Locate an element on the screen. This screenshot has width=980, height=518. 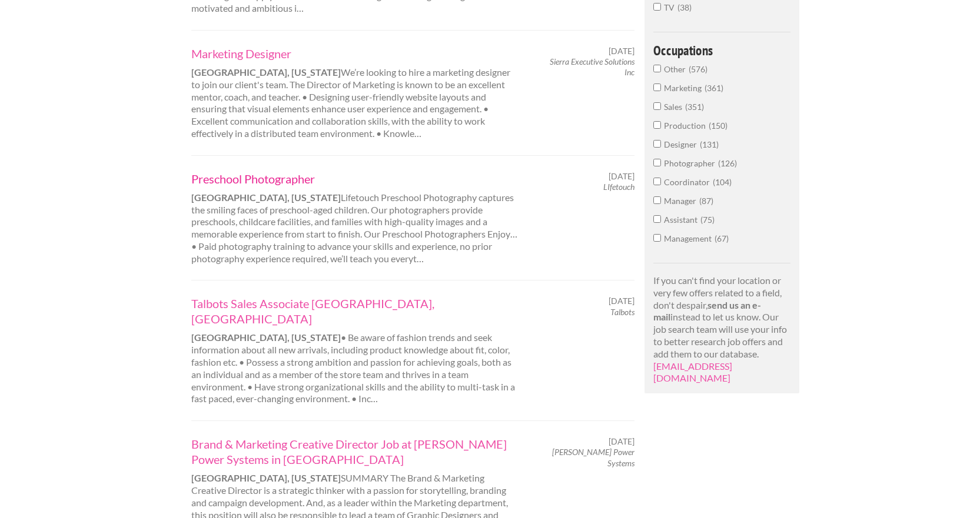
span: Other is located at coordinates (676, 68).